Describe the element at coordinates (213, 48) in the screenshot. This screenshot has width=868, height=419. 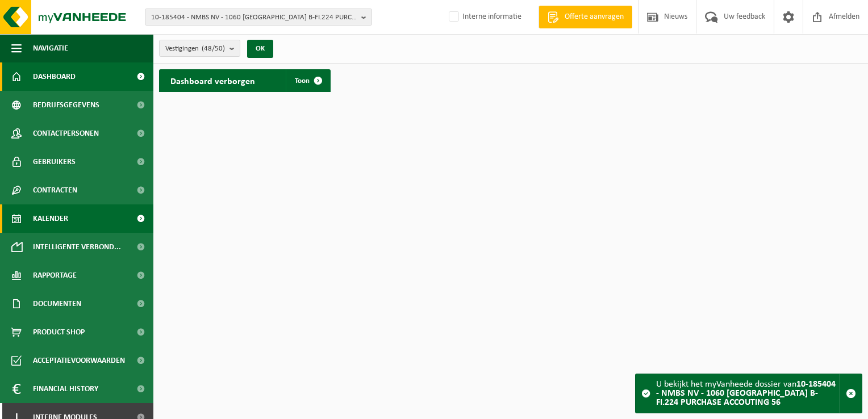
I see `count: (48/50)` at that location.